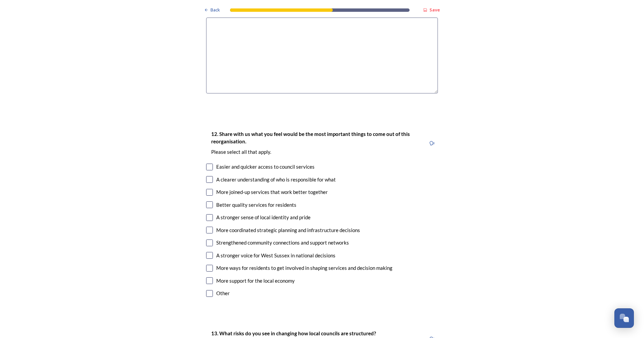 The width and height of the screenshot is (644, 338). What do you see at coordinates (434, 10) in the screenshot?
I see `strong: Save` at bounding box center [434, 10].